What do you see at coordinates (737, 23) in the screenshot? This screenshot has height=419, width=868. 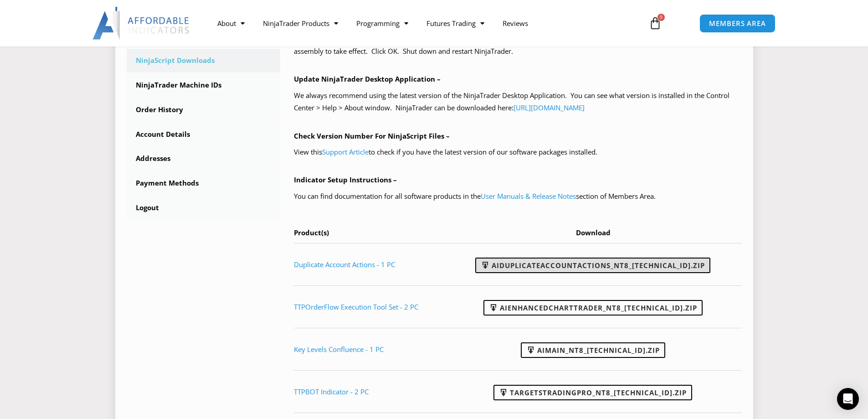 I see `a: MEMBERS AREA` at bounding box center [737, 23].